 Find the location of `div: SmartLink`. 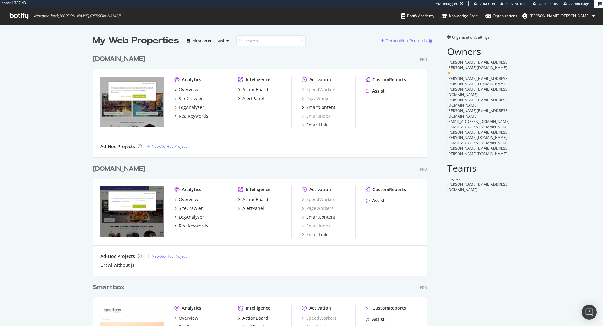

div: SmartLink is located at coordinates (317, 125).